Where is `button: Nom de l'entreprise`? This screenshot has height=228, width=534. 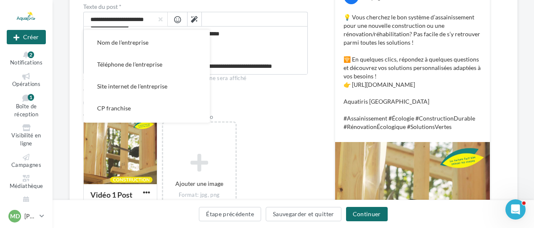
button: Nom de l'entreprise is located at coordinates (147, 43).